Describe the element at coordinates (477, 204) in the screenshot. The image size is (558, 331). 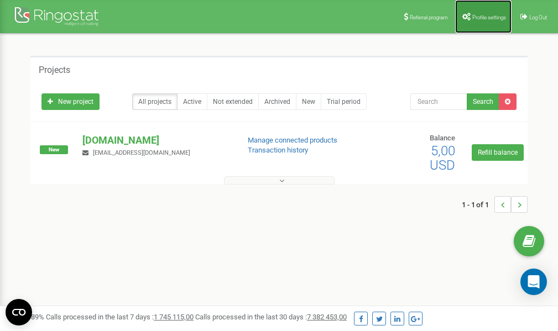
I see `span: 1 - 1 of 1` at that location.